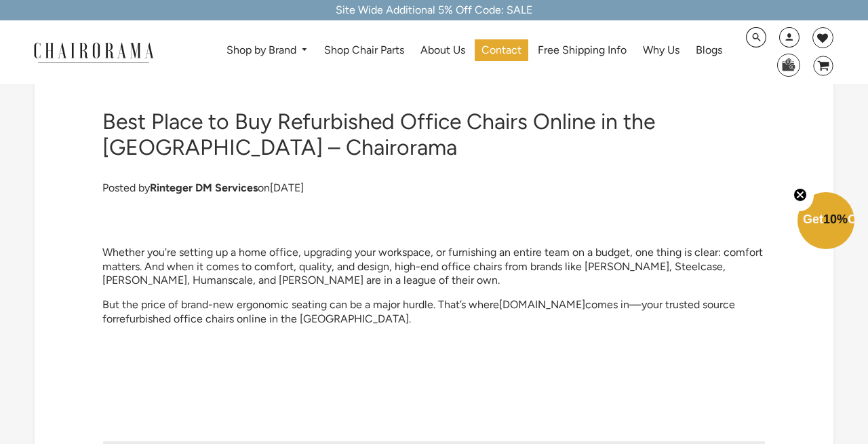 The width and height of the screenshot is (868, 444). Describe the element at coordinates (661, 49) in the screenshot. I see `a: Why Us` at that location.